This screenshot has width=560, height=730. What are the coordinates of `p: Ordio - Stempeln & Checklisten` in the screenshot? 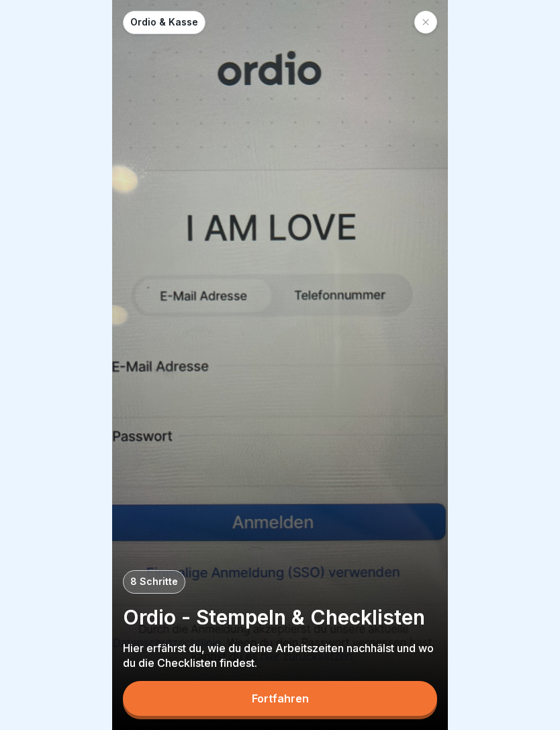 It's located at (280, 617).